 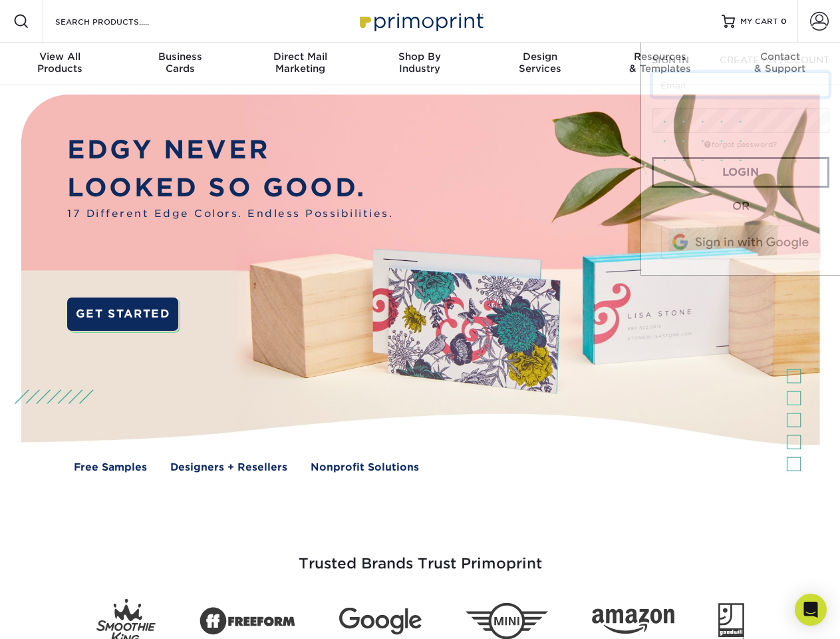 What do you see at coordinates (741, 206) in the screenshot?
I see `div: OR` at bounding box center [741, 206].